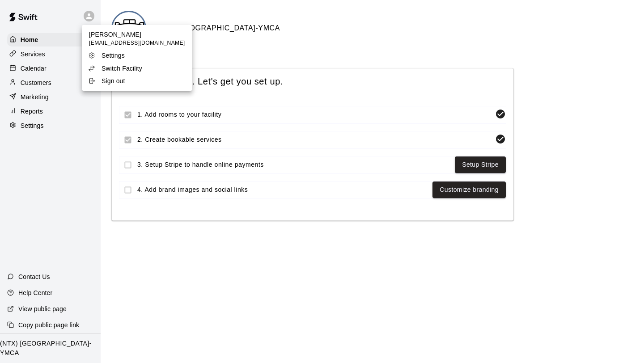 This screenshot has height=363, width=644. What do you see at coordinates (137, 68) in the screenshot?
I see `a: Switch Facility` at bounding box center [137, 68].